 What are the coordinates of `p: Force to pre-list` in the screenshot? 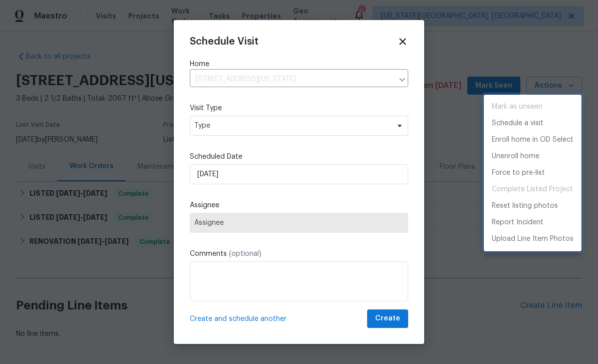 It's located at (518, 173).